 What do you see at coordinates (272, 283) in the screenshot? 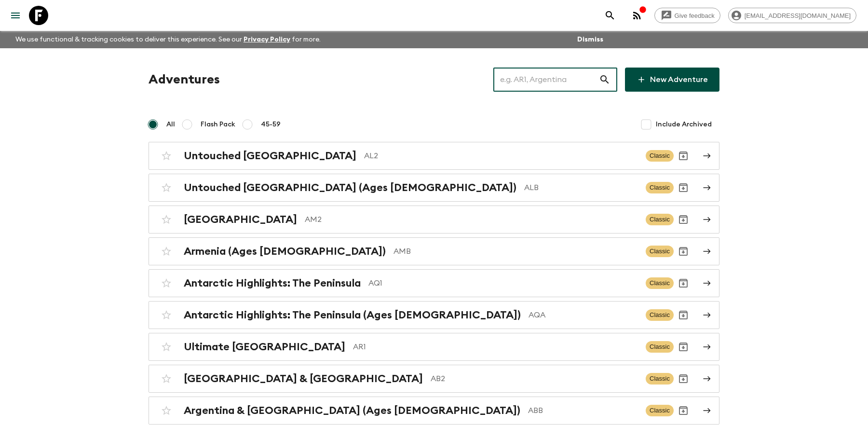
I see `h2: Antarctic Highlights: The Peninsula` at bounding box center [272, 283].